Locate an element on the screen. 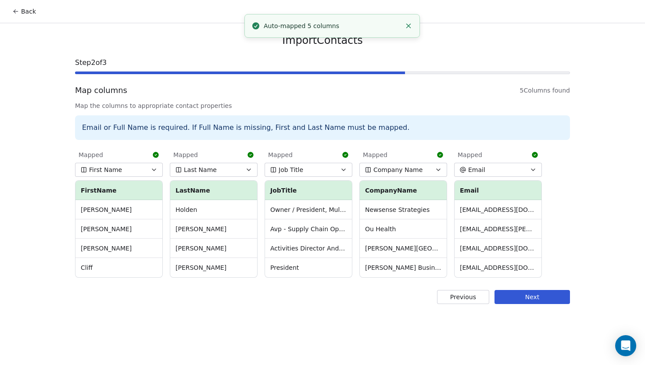 The height and width of the screenshot is (365, 645). span: Email is located at coordinates (477, 170).